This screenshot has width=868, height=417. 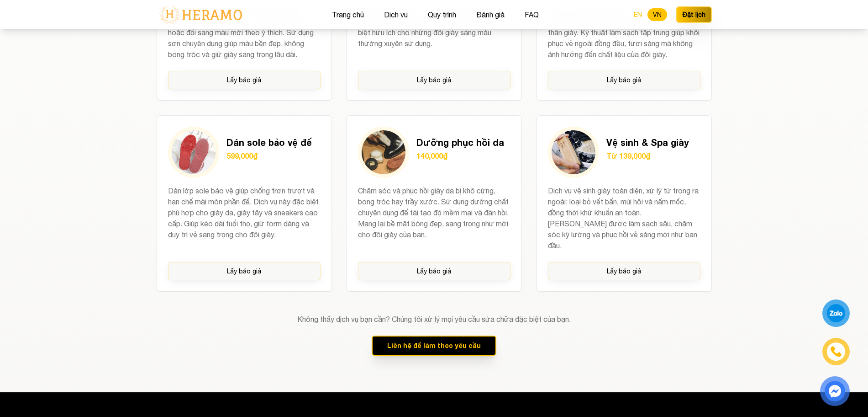 What do you see at coordinates (194, 152) in the screenshot?
I see `img: Dán sole bảo vệ đế` at bounding box center [194, 152].